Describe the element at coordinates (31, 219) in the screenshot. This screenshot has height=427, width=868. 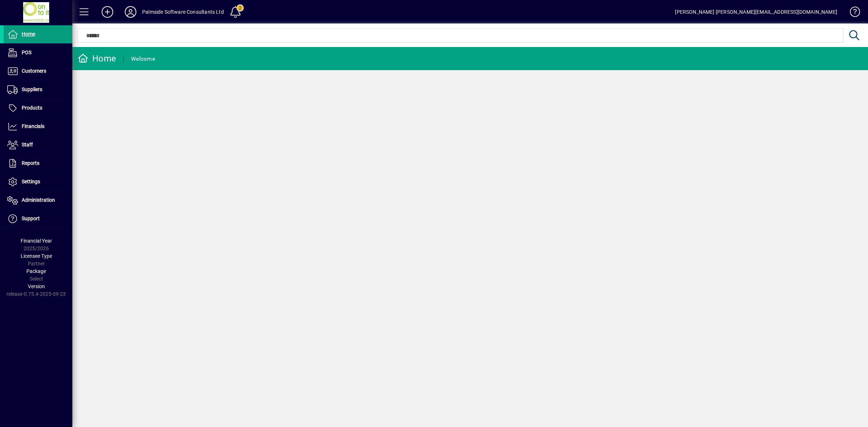
I see `span: Support` at that location.